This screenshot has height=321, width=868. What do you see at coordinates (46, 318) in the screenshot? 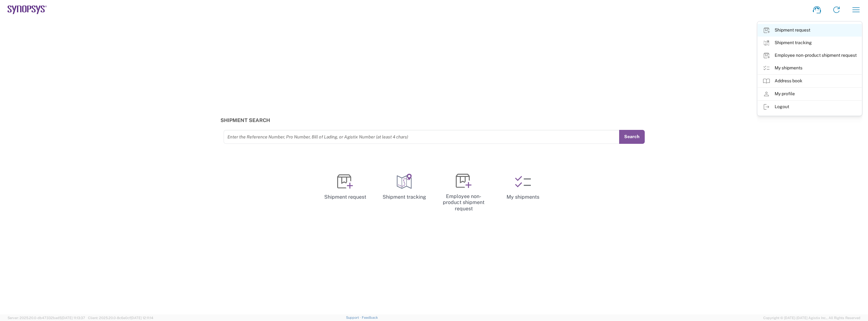
I see `span: Server: 2025.20.0-db47332bad5` at bounding box center [46, 318].